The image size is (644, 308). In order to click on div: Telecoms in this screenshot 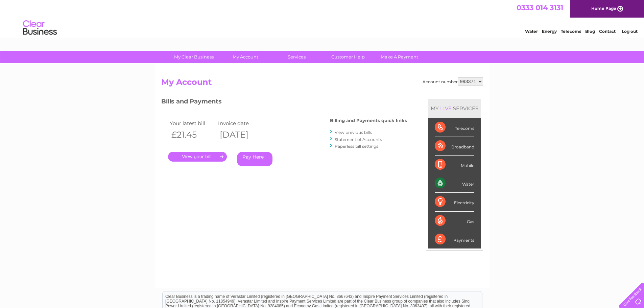, I will do `click(454, 128)`.